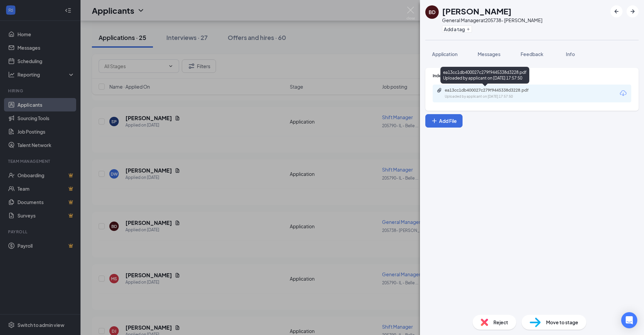  What do you see at coordinates (492, 90) in the screenshot?
I see `div: ea13cc1db400027c279f9445338d3228.pdf` at bounding box center [492, 90].